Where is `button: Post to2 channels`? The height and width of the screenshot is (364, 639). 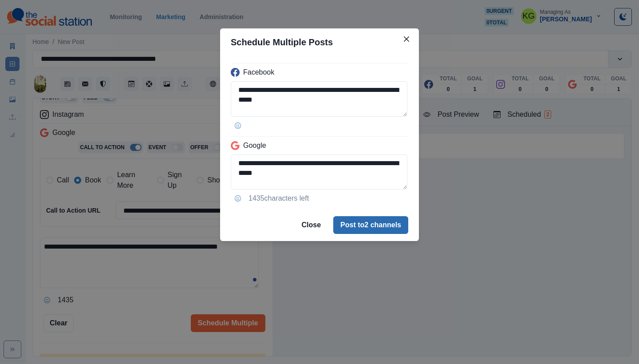
button: Post to2 channels is located at coordinates (371, 225).